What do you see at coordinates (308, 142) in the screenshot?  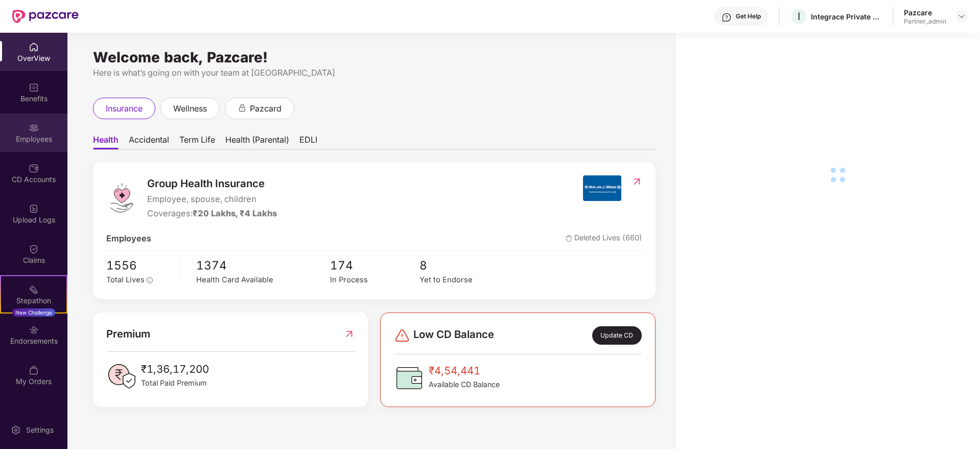 I see `span: EDLI` at bounding box center [308, 142].